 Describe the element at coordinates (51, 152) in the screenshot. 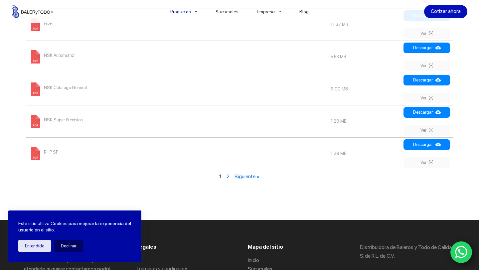

I see `span: RHP SP` at that location.